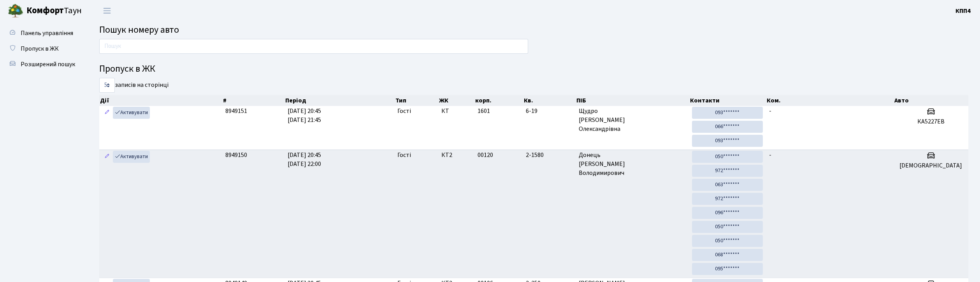 The height and width of the screenshot is (282, 980). What do you see at coordinates (15, 11) in the screenshot?
I see `img: logo.png` at bounding box center [15, 11].